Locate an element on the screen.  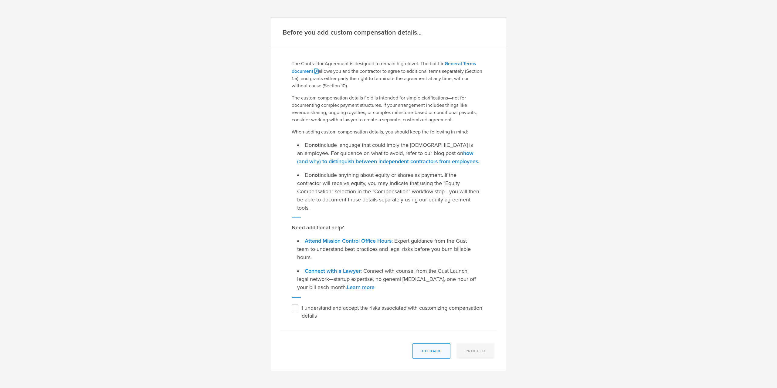
li: : Expert guidance from the Gust team to understand best practices and legal risks before you burn... is located at coordinates (388, 249).